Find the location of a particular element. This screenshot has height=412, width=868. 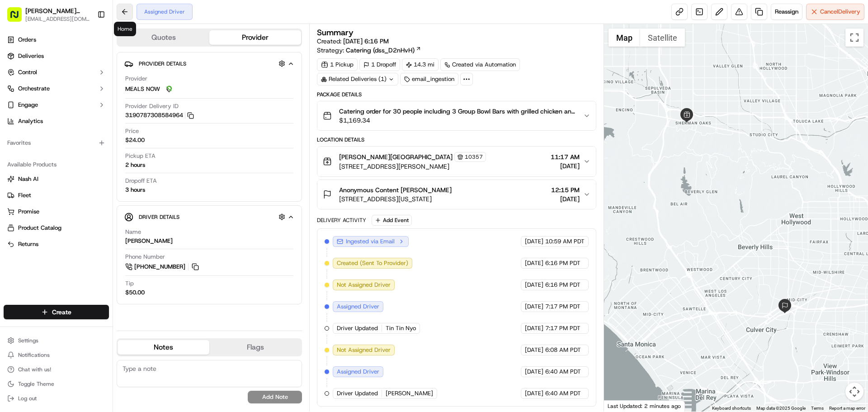

span: Returns is located at coordinates (28, 244).